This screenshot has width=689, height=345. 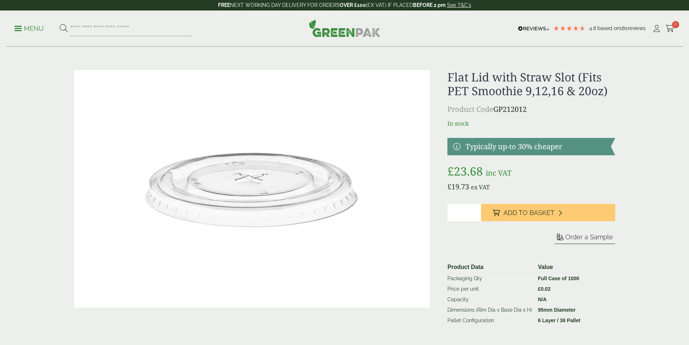 What do you see at coordinates (656, 29) in the screenshot?
I see `i: My Account` at bounding box center [656, 29].